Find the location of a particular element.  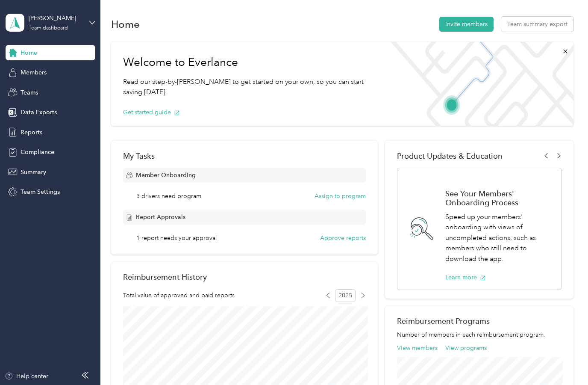

button: Approve reports is located at coordinates (342, 238).